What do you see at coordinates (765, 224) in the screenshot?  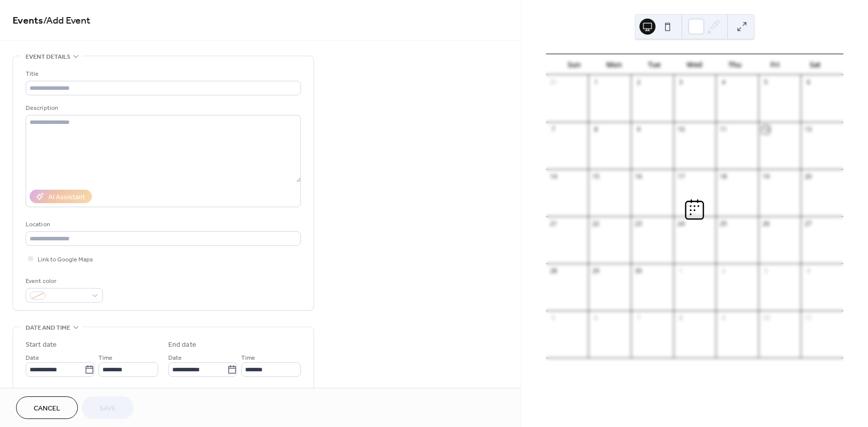 I see `div: 26` at bounding box center [765, 224].